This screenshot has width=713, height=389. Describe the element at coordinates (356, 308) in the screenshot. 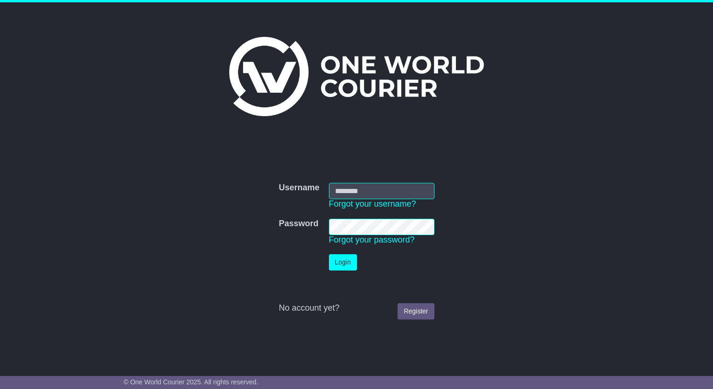

I see `div: No account yet?` at that location.